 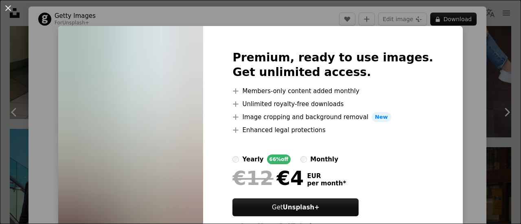 I want to click on div: 66% off, so click(x=279, y=160).